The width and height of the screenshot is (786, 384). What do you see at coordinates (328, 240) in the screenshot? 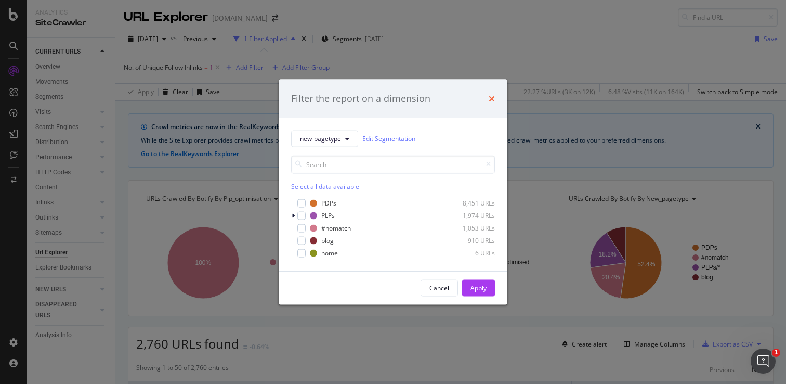
I see `div: blog` at bounding box center [328, 240].